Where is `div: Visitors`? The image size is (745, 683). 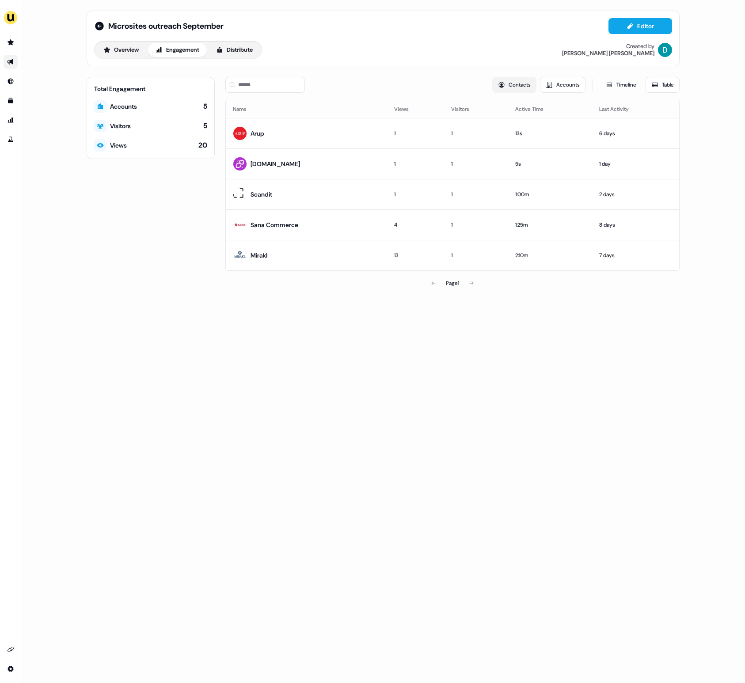 div: Visitors is located at coordinates (120, 126).